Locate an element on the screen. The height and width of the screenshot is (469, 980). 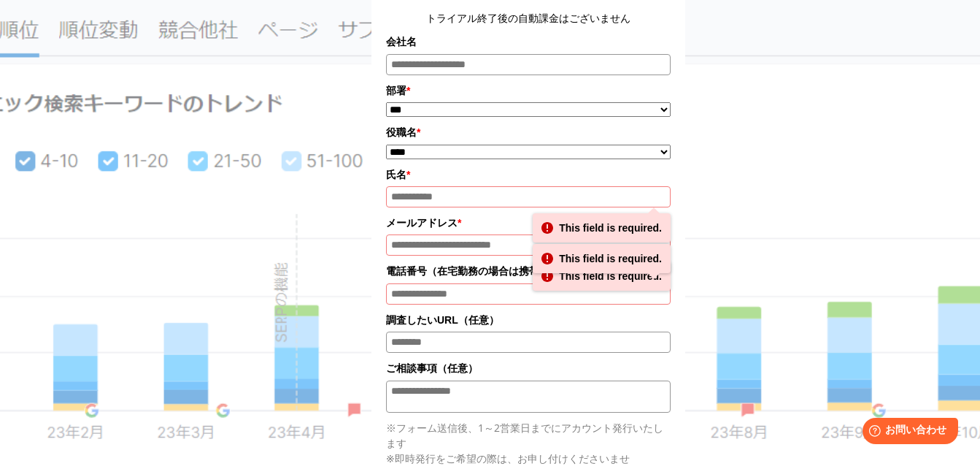
p: ※フォーム送信後、1～2営業日までにアカウント発行いたします ※即時発行をご希望の際は、お申し付けくださいませ is located at coordinates (528, 442).